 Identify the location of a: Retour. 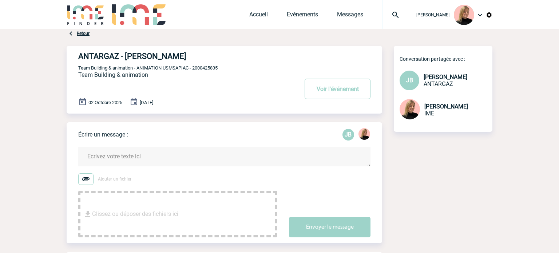
(83, 34).